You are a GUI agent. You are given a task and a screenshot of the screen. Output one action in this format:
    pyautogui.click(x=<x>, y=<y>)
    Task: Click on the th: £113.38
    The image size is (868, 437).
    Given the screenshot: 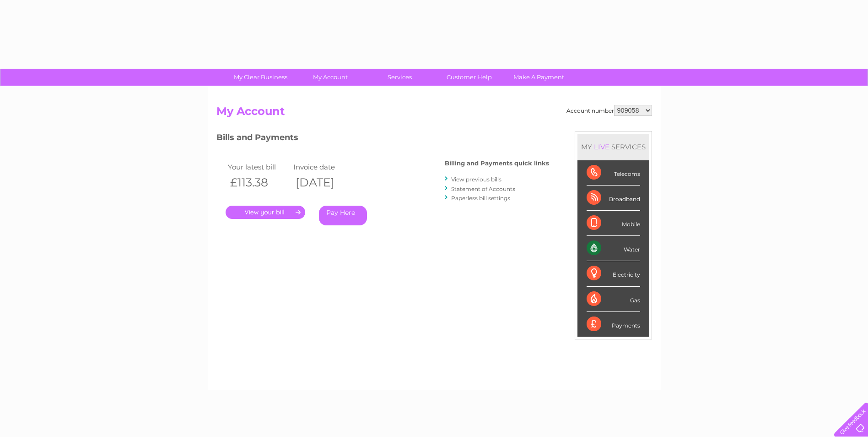 What is the action you would take?
    pyautogui.click(x=259, y=183)
    